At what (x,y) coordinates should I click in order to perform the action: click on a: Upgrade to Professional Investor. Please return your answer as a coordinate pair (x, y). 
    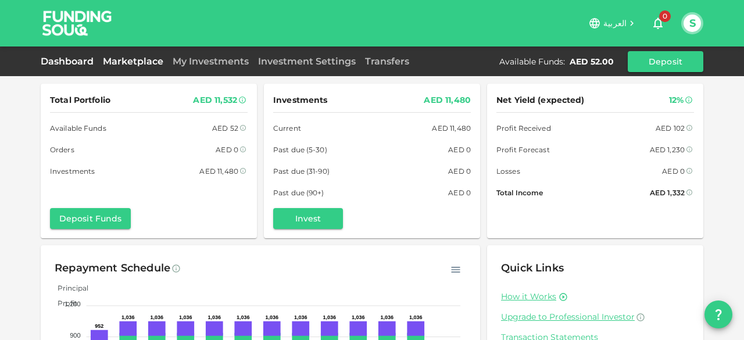
    Looking at the image, I should click on (595, 317).